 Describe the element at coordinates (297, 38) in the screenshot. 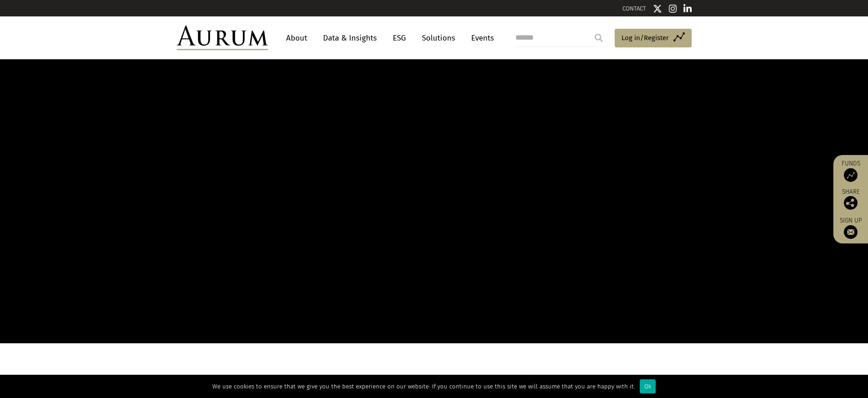

I see `a: About` at that location.